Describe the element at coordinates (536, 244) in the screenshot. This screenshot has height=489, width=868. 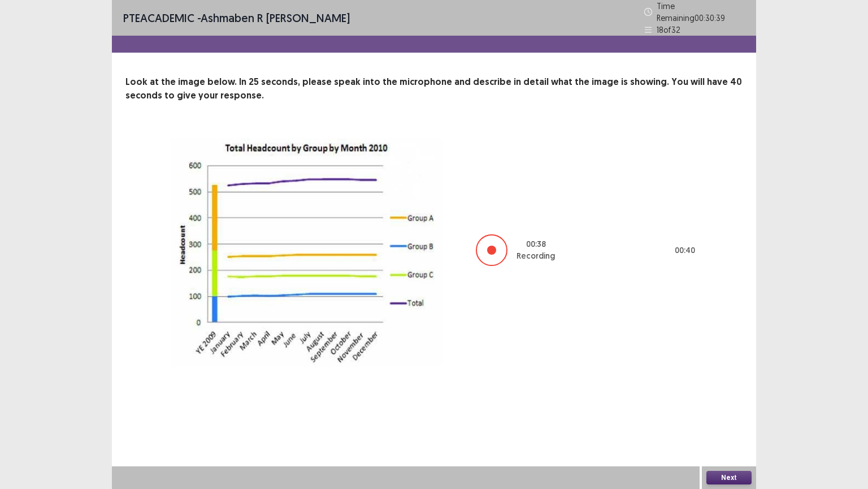
I see `p: 00 : 38` at that location.